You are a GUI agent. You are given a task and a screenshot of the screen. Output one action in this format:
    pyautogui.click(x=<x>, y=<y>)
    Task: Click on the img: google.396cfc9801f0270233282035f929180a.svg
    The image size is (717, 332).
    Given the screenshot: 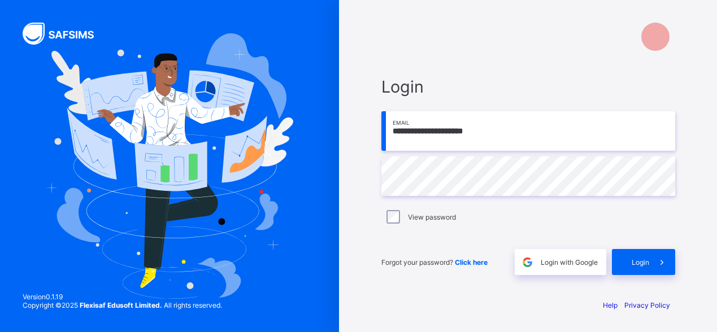 What is the action you would take?
    pyautogui.click(x=527, y=262)
    